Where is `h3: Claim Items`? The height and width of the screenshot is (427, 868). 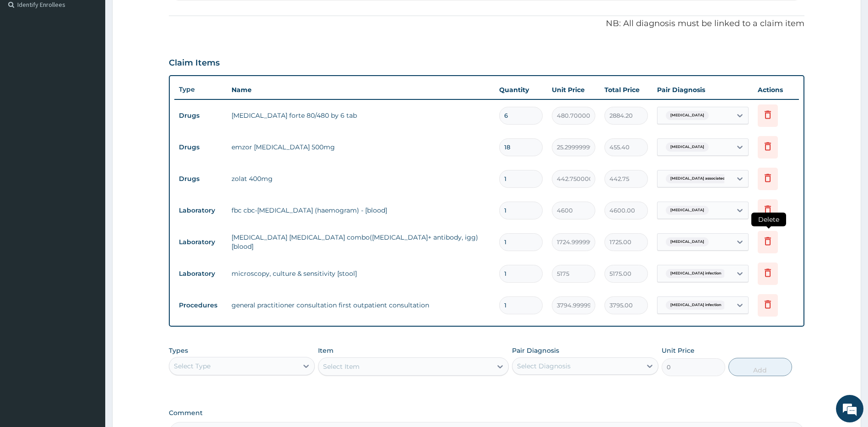
h3: Claim Items is located at coordinates (194, 63).